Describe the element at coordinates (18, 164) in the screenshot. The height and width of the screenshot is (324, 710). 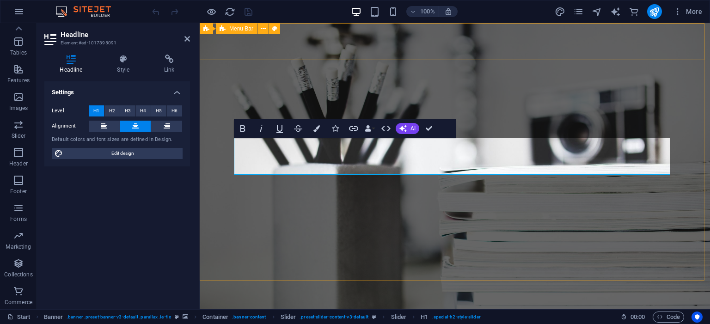
I see `p: Header` at that location.